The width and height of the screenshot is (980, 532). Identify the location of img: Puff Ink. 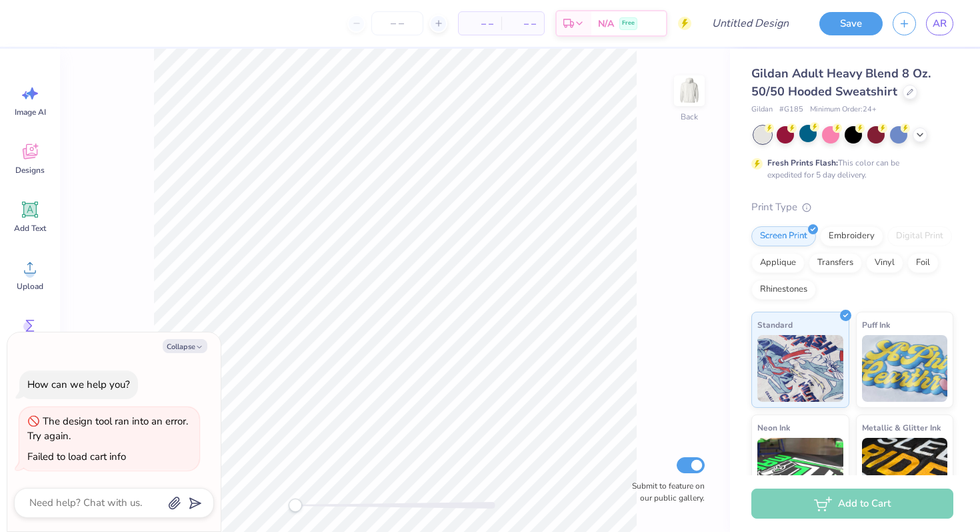
(905, 368).